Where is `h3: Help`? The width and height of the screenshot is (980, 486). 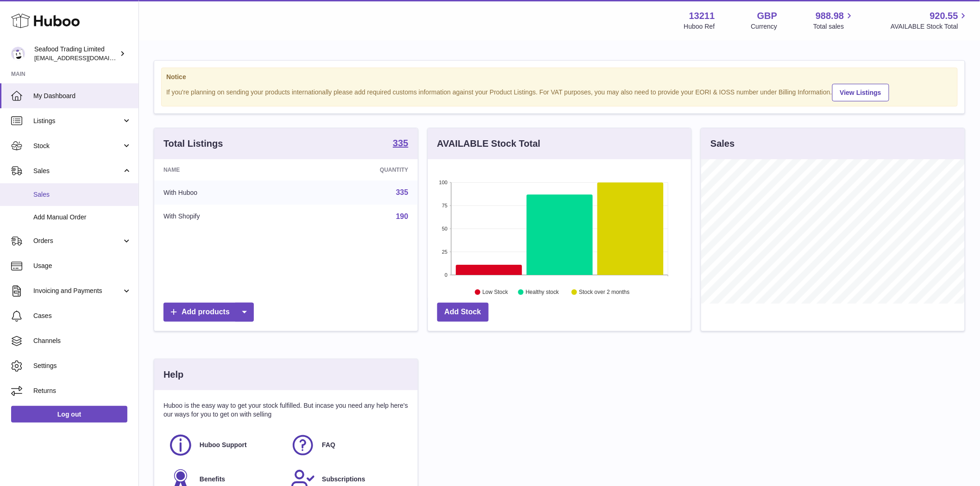
h3: Help is located at coordinates (174, 375).